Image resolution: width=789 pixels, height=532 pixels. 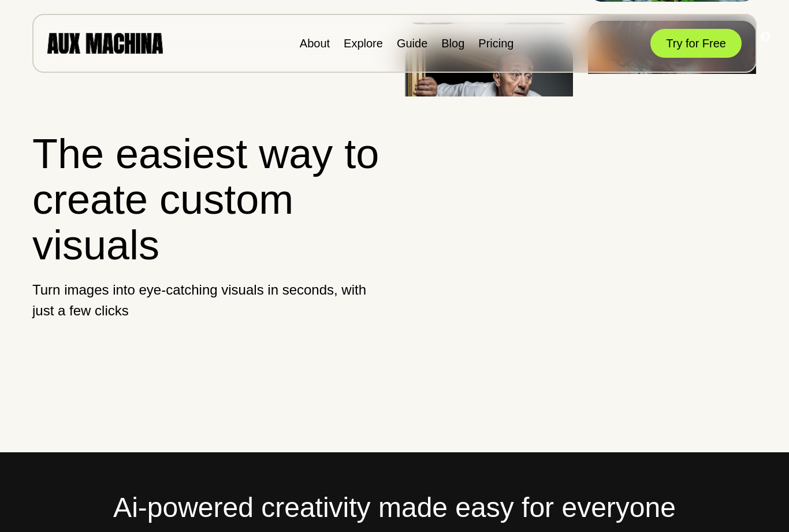 I want to click on a: Pricing, so click(x=496, y=44).